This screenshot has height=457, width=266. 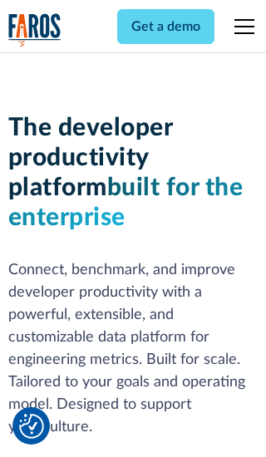 I want to click on button: Cookie Settings, so click(x=32, y=426).